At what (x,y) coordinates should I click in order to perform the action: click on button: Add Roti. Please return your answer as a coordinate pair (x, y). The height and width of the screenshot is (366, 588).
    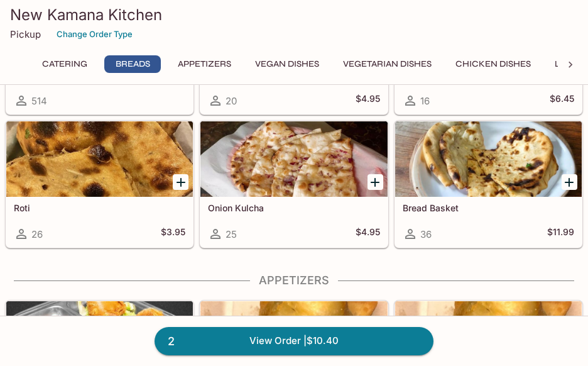
    Looking at the image, I should click on (181, 182).